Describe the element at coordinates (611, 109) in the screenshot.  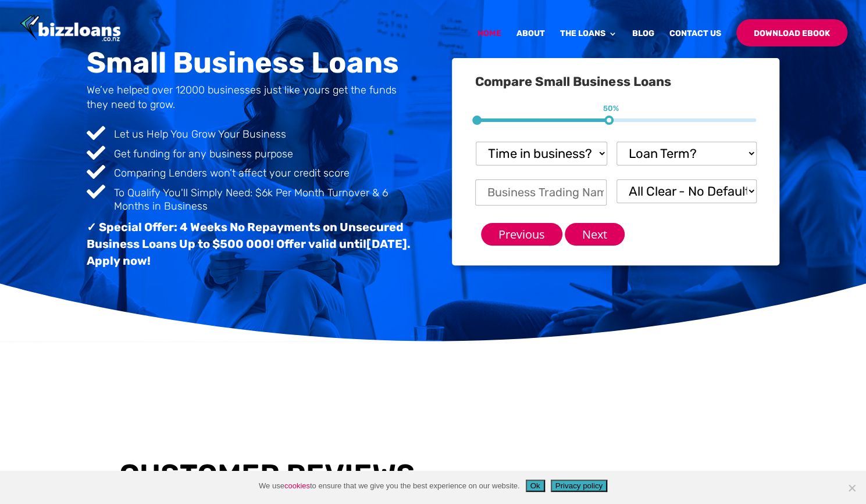
I see `span: 50%` at that location.